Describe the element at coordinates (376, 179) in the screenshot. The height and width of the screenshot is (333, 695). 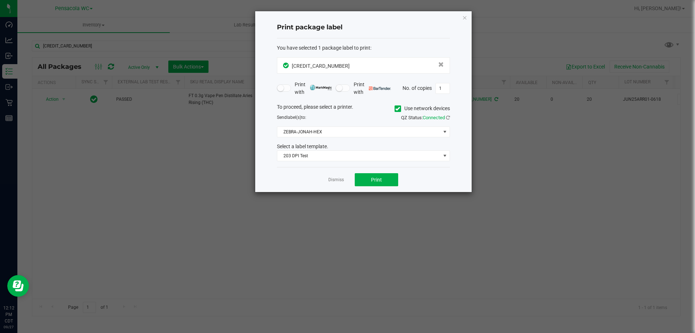
I see `span: Print` at that location.